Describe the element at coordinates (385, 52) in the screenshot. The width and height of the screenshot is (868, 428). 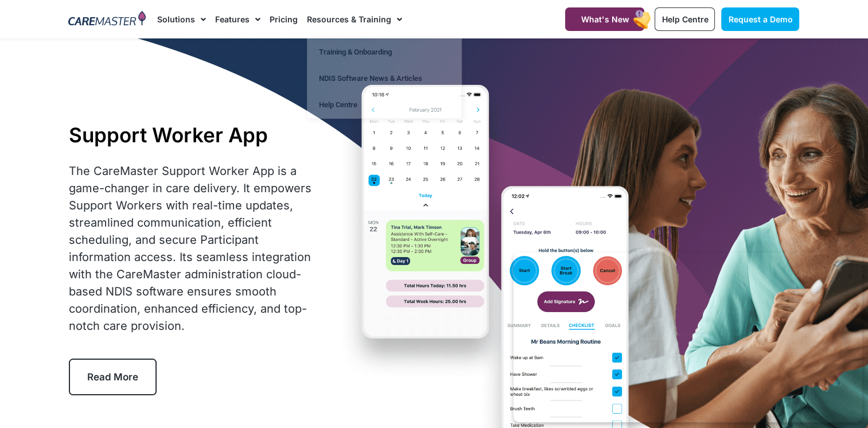
I see `a: Training & Onboarding` at that location.